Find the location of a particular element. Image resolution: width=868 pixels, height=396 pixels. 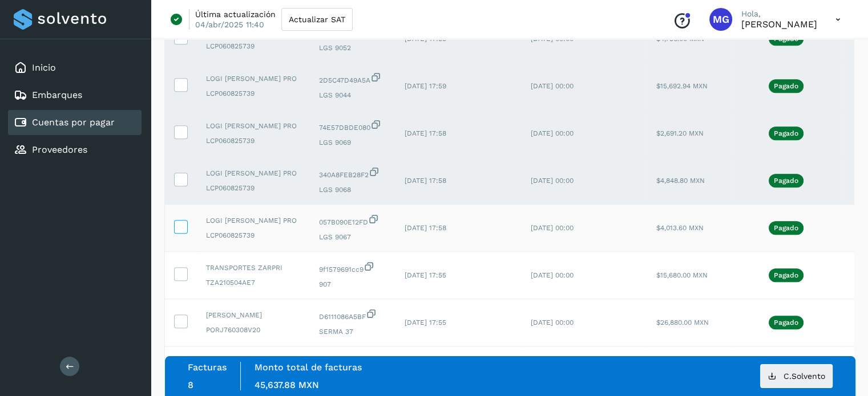

a: Inicio is located at coordinates (44, 67).